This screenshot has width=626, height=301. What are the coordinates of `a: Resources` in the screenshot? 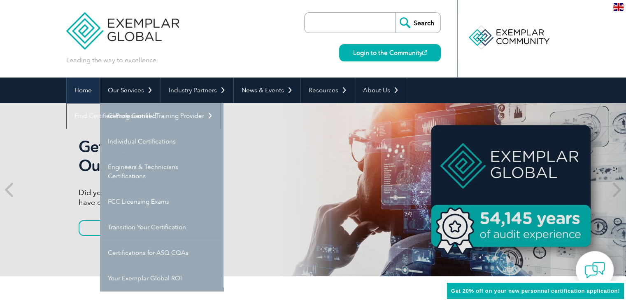 It's located at (328, 90).